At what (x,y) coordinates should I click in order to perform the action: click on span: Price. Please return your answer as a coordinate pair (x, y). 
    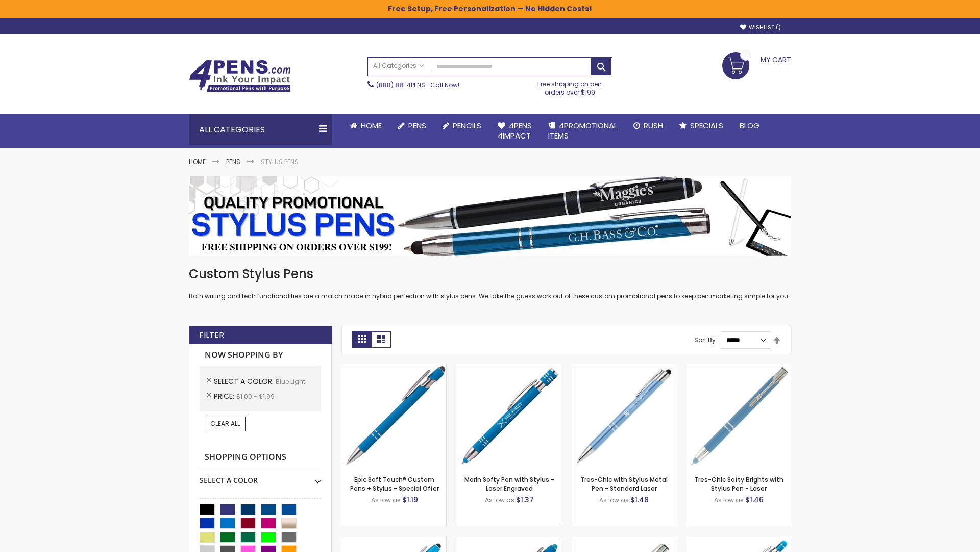
    Looking at the image, I should click on (225, 396).